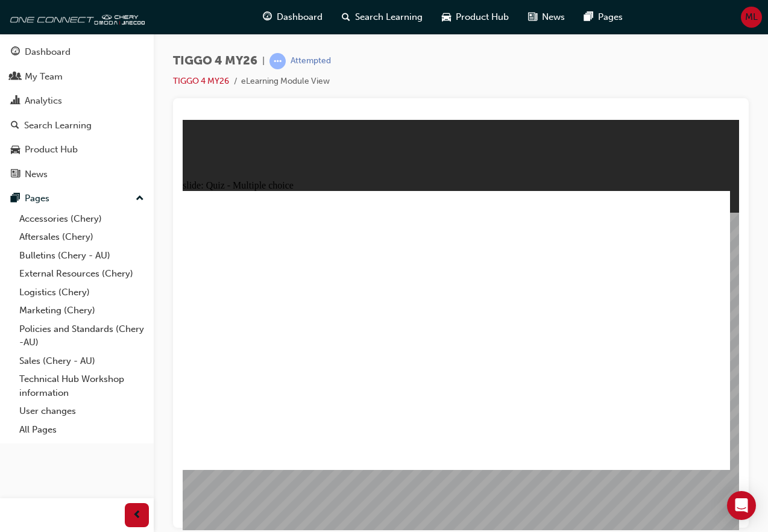 The height and width of the screenshot is (532, 768). I want to click on a: Search Learning, so click(77, 126).